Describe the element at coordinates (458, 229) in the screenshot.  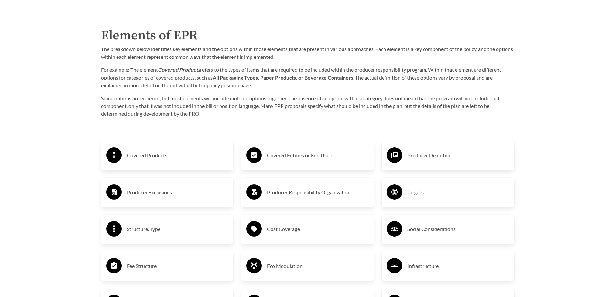
I see `h3: Social Considerations` at that location.